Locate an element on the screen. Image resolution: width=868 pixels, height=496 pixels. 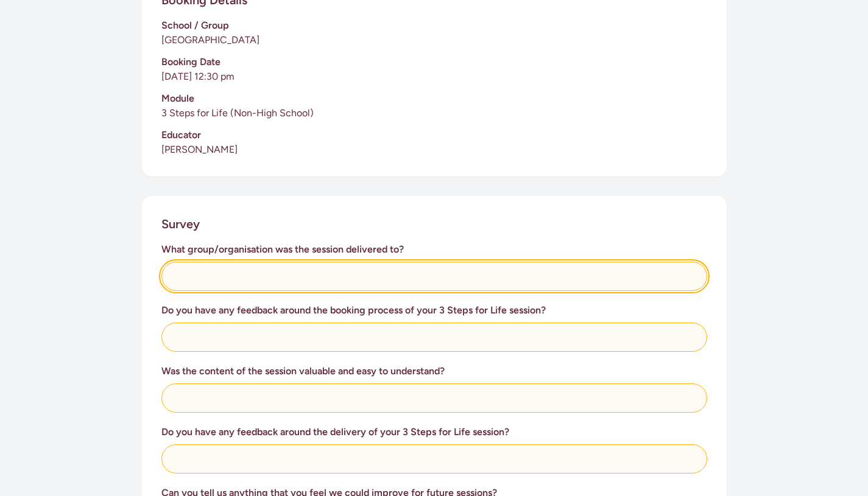
h3: Booking Date is located at coordinates (434, 62).